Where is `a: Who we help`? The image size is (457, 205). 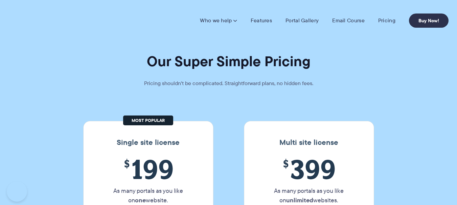
a: Who we help is located at coordinates (218, 21).